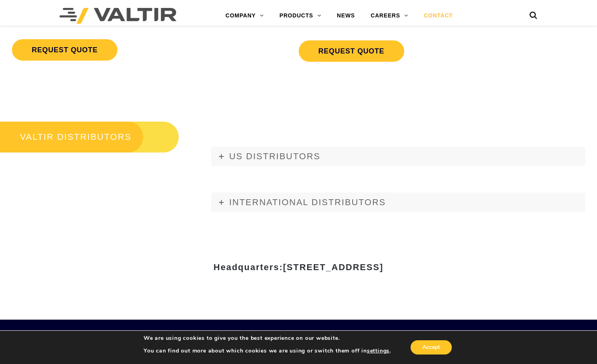 The image size is (597, 364). Describe the element at coordinates (245, 16) in the screenshot. I see `a: COMPANY` at that location.